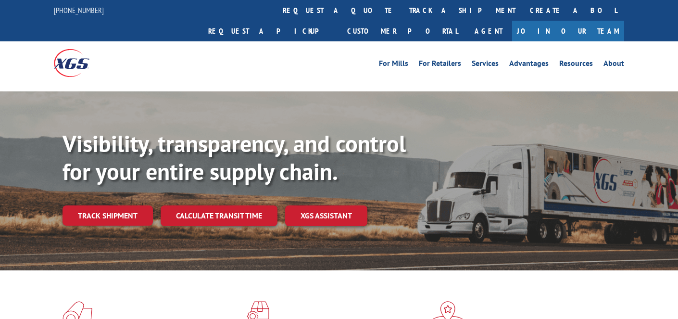 Image resolution: width=678 pixels, height=319 pixels. I want to click on a: Join Our Team, so click(568, 31).